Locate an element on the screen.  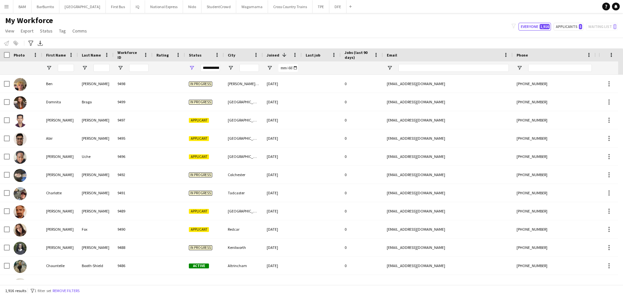
div: 9496 is located at coordinates (133, 156).